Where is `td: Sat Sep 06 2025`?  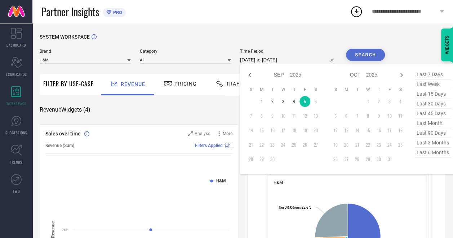 td: Sat Sep 06 2025 is located at coordinates (316, 101).